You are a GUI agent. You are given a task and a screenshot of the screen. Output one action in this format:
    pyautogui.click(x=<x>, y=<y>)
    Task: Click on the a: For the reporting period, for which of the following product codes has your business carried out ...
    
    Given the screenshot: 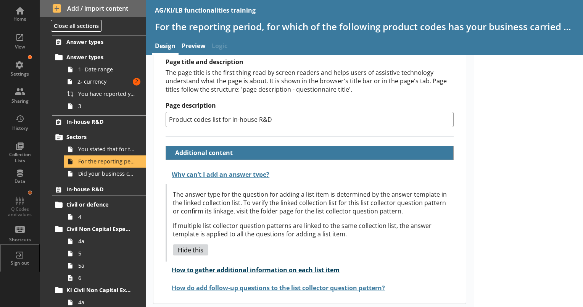 What is the action you would take?
    pyautogui.click(x=105, y=161)
    